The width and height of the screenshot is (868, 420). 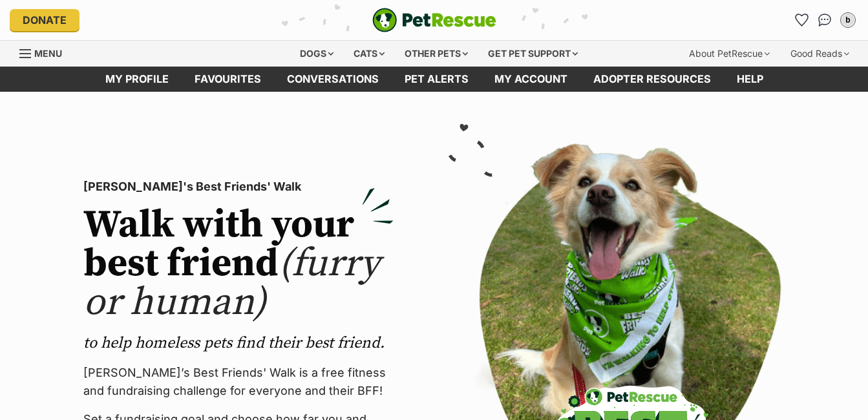 What do you see at coordinates (652, 79) in the screenshot?
I see `a: Adopter resources` at bounding box center [652, 79].